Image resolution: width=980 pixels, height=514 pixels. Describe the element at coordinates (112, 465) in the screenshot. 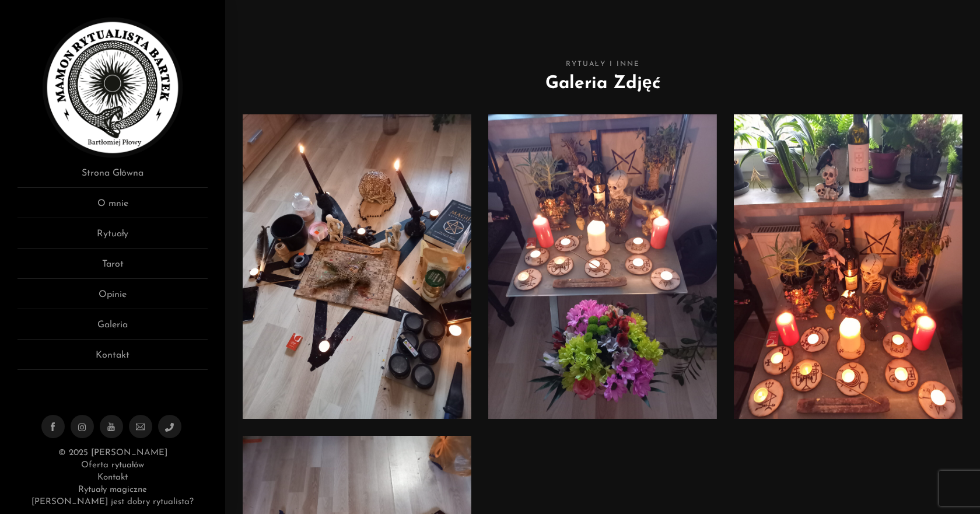

I see `a: Oferta rytuałów` at that location.